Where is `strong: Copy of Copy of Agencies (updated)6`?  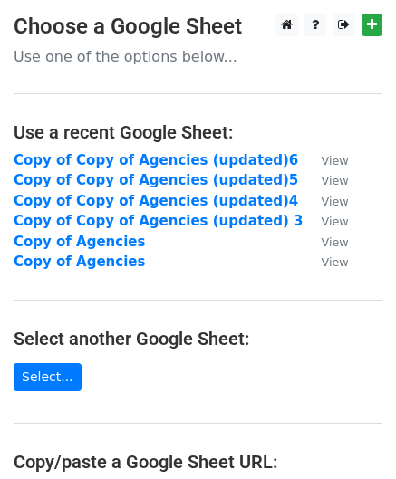
strong: Copy of Copy of Agencies (updated)6 is located at coordinates (156, 160).